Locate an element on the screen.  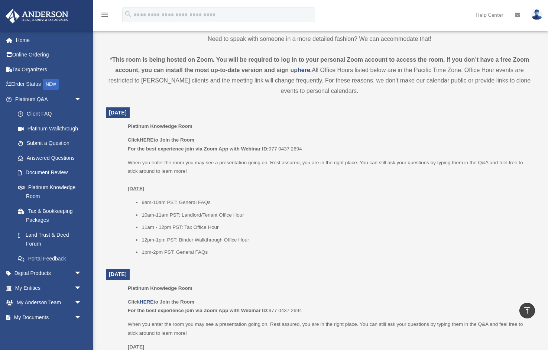
div: NEW is located at coordinates (51, 84).